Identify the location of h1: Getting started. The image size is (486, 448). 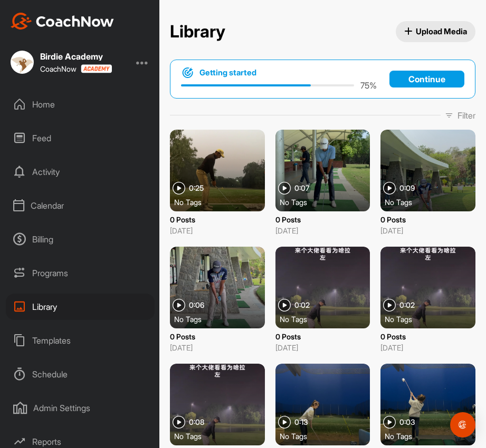
(228, 73).